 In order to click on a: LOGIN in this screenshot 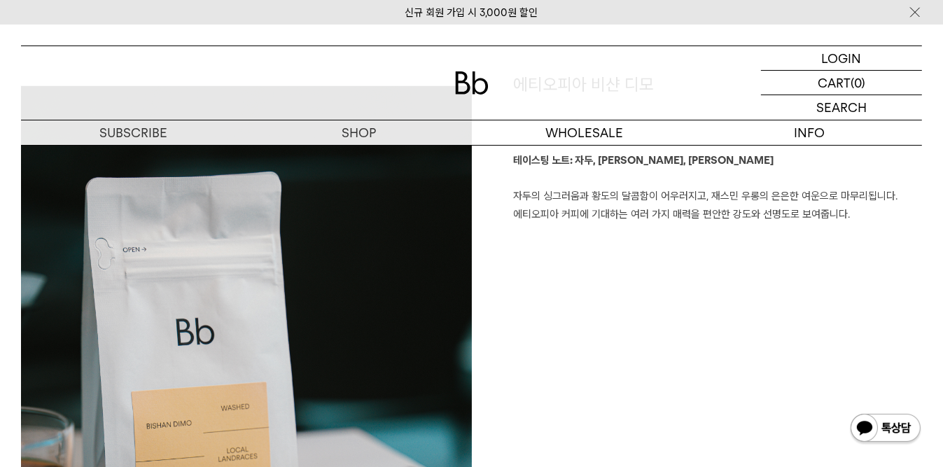, I will do `click(841, 58)`.